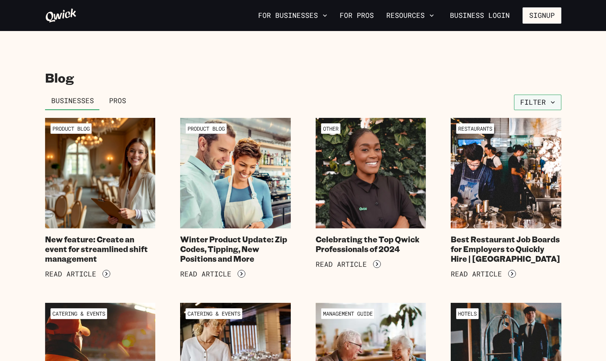  I want to click on span: Other, so click(330, 128).